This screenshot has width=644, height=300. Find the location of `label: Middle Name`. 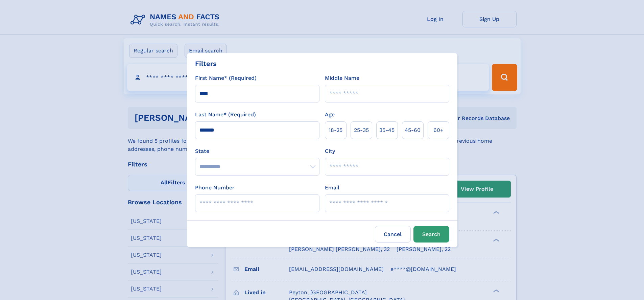

label: Middle Name is located at coordinates (342, 78).